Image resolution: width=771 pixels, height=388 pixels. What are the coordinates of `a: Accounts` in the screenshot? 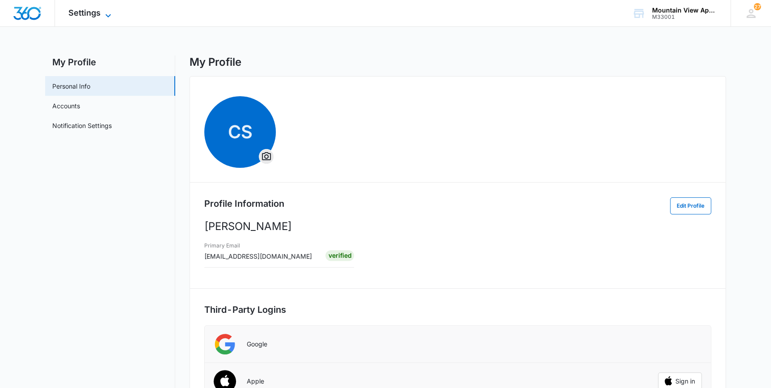 It's located at (66, 106).